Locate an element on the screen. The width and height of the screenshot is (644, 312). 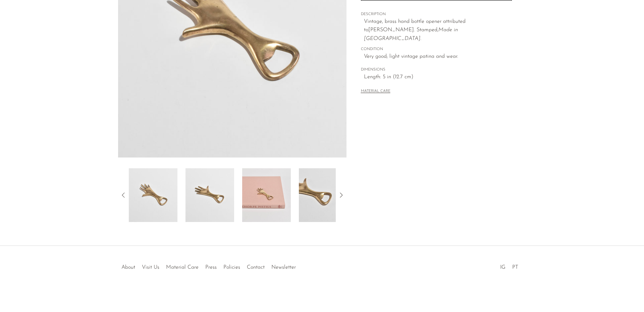
a: IG is located at coordinates (503, 267).